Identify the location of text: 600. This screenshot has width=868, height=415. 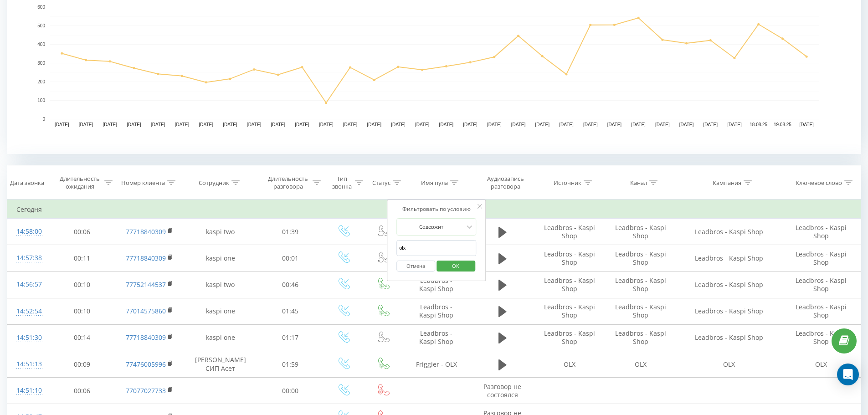
(41, 7).